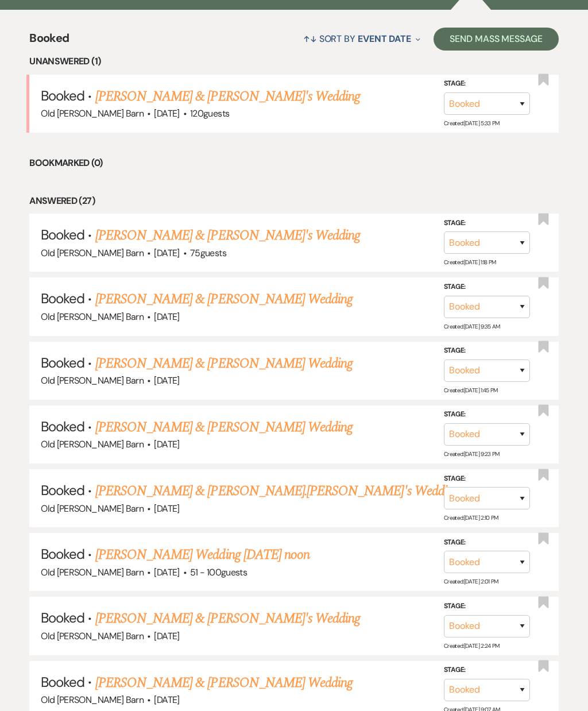 Image resolution: width=588 pixels, height=711 pixels. What do you see at coordinates (294, 163) in the screenshot?
I see `li: Bookmarked (0)` at bounding box center [294, 163].